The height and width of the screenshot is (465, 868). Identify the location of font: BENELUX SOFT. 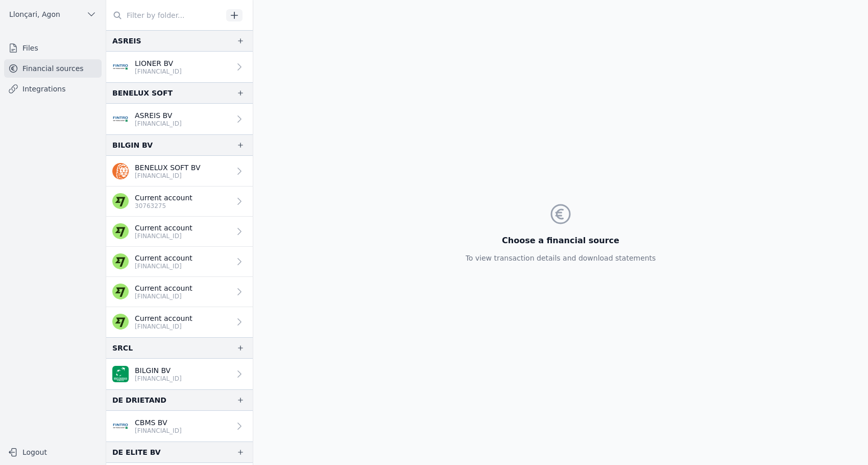
(143, 93).